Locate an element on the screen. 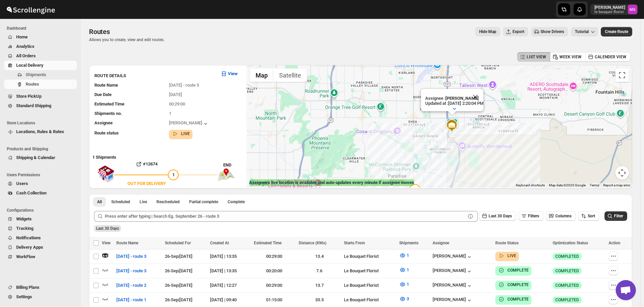 Image resolution: width=644 pixels, height=307 pixels. button: Settings is located at coordinates (40, 297).